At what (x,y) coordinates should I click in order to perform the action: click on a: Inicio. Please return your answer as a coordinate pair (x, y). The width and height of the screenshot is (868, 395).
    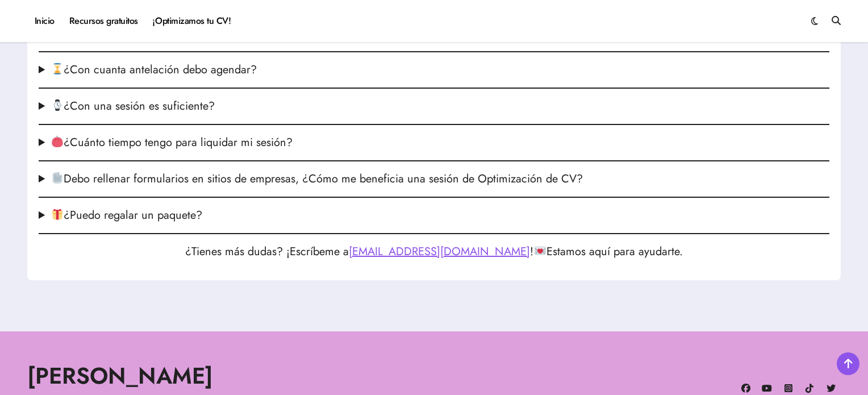
    Looking at the image, I should click on (45, 21).